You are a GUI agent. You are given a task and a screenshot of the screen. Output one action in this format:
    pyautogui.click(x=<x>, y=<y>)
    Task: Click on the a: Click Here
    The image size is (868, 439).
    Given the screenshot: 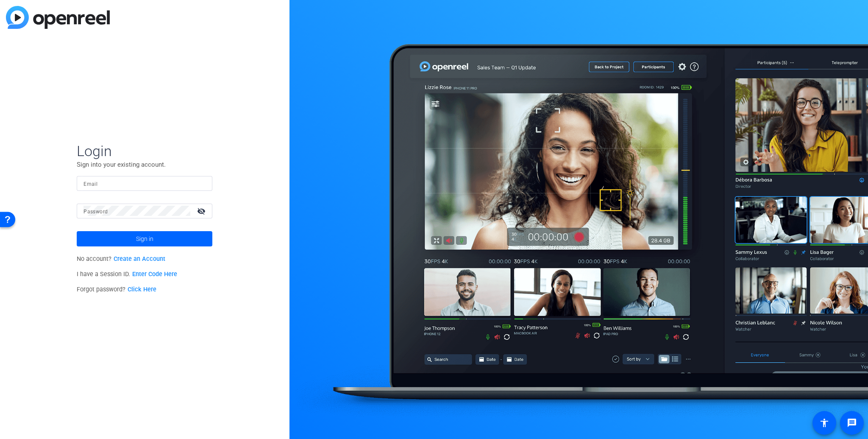 What is the action you would take?
    pyautogui.click(x=142, y=290)
    